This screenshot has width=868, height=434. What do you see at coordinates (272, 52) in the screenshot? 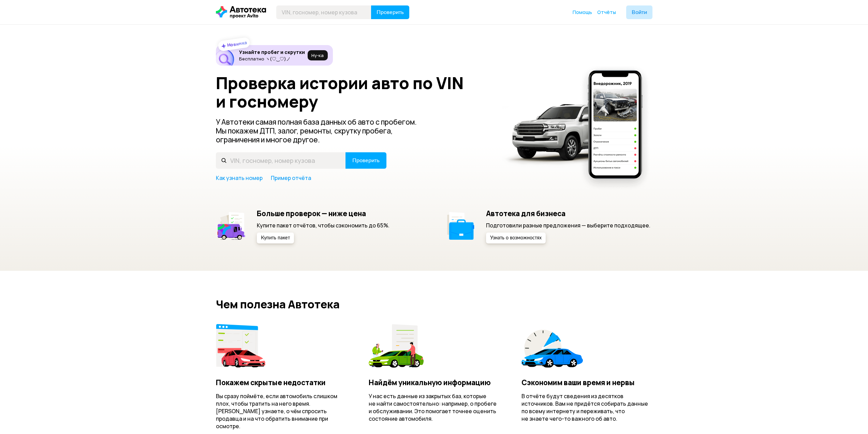
I see `h6: Узнайте пробег и скрутки` at bounding box center [272, 52].